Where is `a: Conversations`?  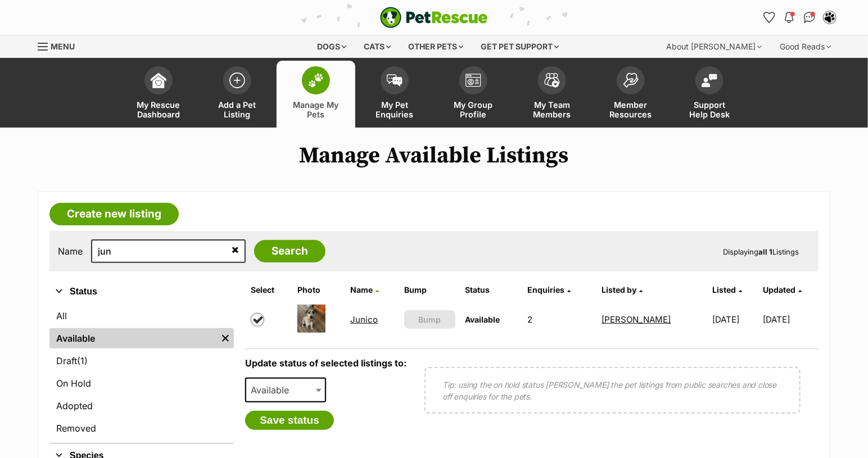 a: Conversations is located at coordinates (809, 18).